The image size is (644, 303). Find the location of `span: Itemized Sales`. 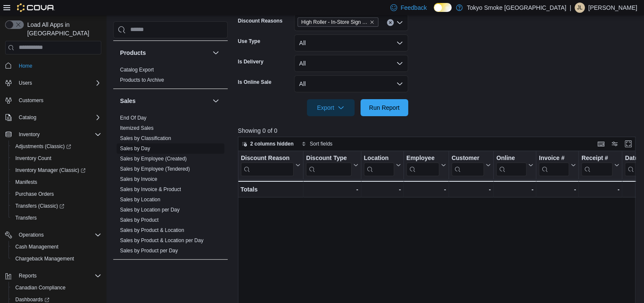

span: Itemized Sales is located at coordinates (137, 128).